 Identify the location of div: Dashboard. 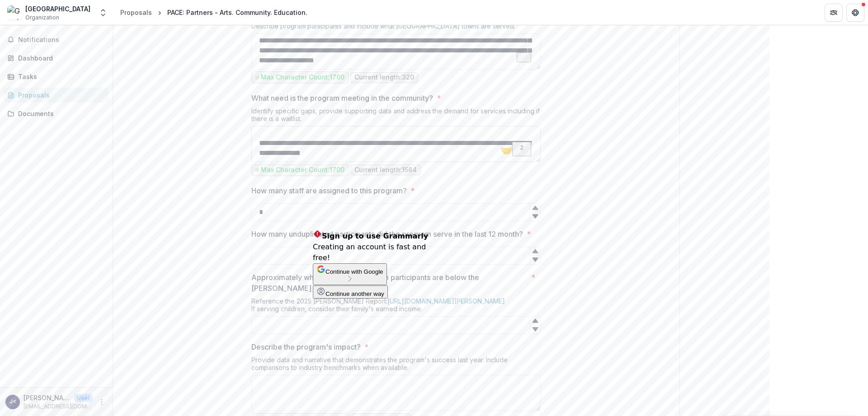
(60, 58).